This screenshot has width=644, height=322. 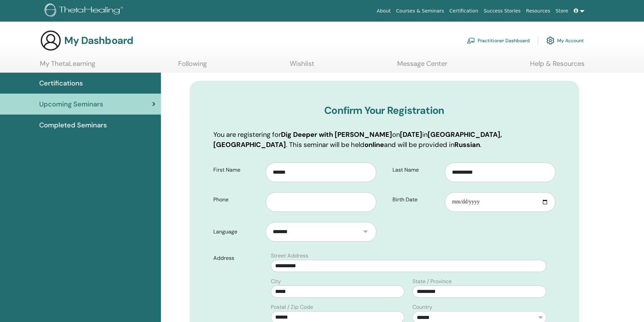 I want to click on h3: Confirm Your Registration, so click(x=385, y=110).